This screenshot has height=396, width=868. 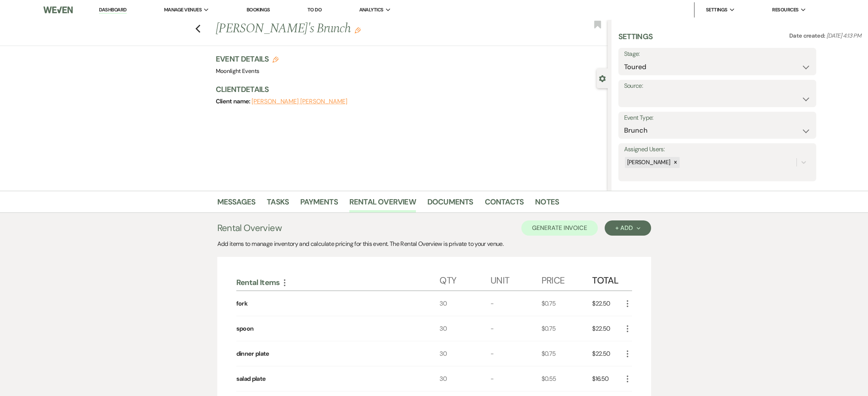 I want to click on div: Price, so click(x=567, y=279).